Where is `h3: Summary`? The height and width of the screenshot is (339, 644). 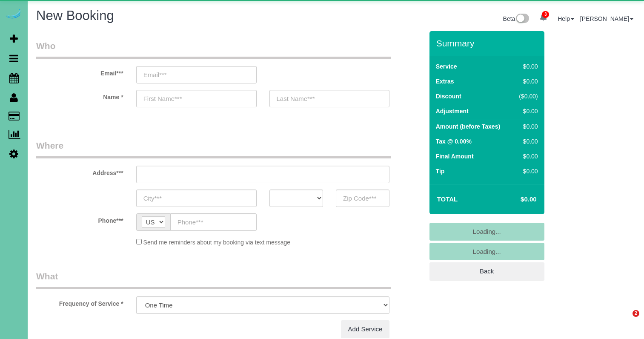
h3: Summary is located at coordinates (488, 43).